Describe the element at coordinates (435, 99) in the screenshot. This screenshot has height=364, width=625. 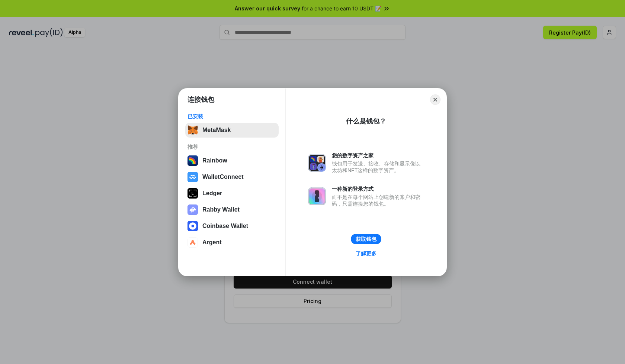
I see `button: Close` at that location.